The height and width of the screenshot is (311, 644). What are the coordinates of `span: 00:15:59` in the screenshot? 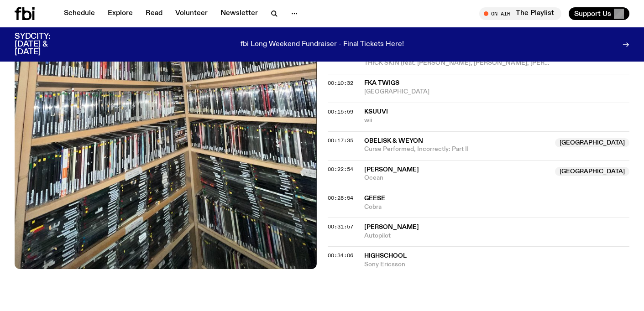 It's located at (340, 111).